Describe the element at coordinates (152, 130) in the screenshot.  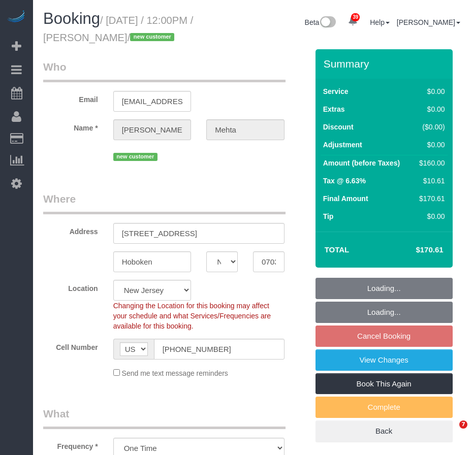
I see `input: First Name` at that location.